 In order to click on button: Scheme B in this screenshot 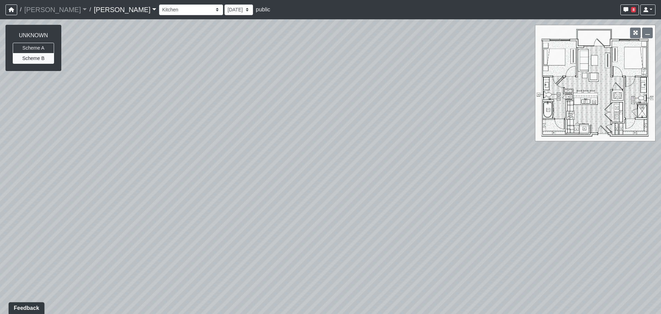, I will do `click(33, 58)`.